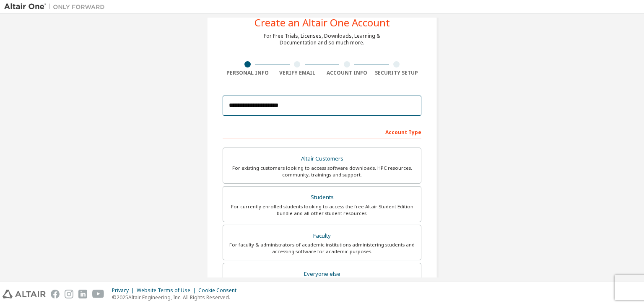 The height and width of the screenshot is (306, 644). What do you see at coordinates (98, 293) in the screenshot?
I see `img: youtube.svg` at bounding box center [98, 293].